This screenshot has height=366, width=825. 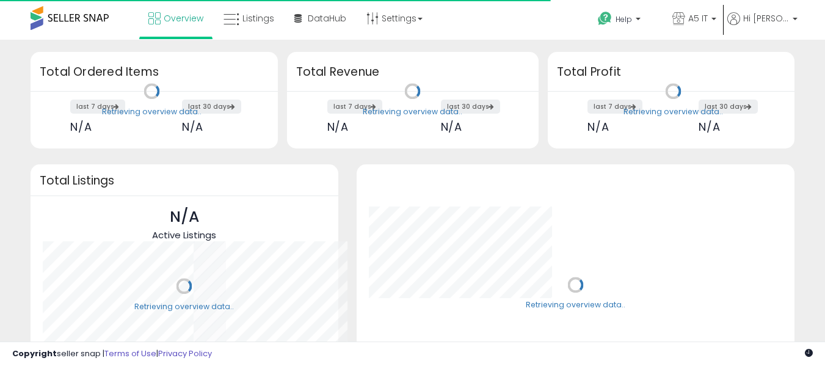 What do you see at coordinates (625, 21) in the screenshot?
I see `a: Help` at bounding box center [625, 21].